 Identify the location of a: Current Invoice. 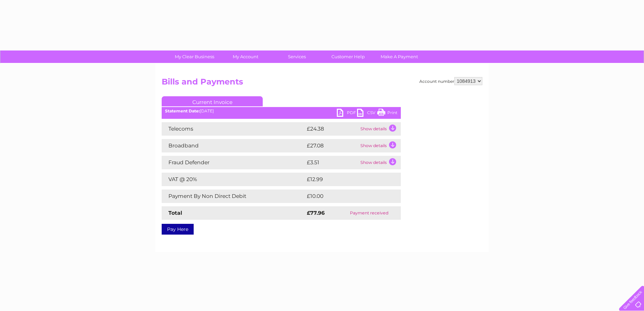
(212, 101).